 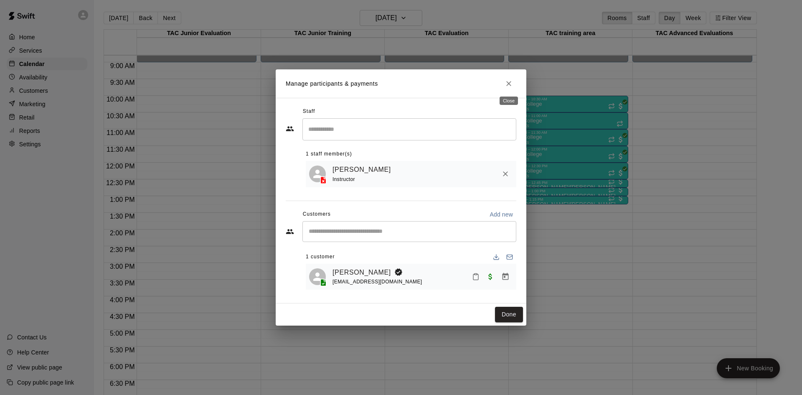 I want to click on button: Download list, so click(x=496, y=257).